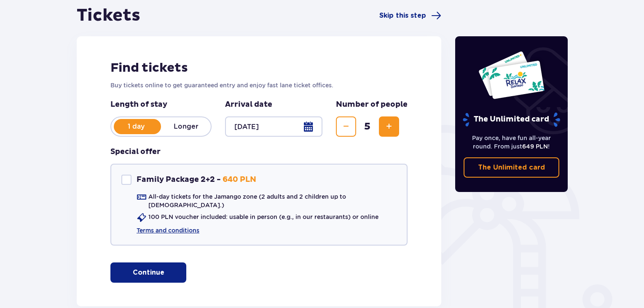  Describe the element at coordinates (402, 15) in the screenshot. I see `span: Skip this step` at that location.